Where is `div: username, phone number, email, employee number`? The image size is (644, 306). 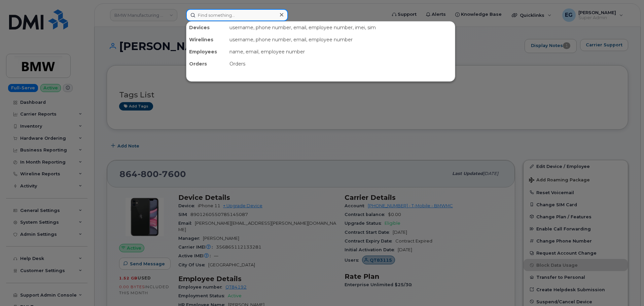
div: username, phone number, email, employee number is located at coordinates (340, 40).